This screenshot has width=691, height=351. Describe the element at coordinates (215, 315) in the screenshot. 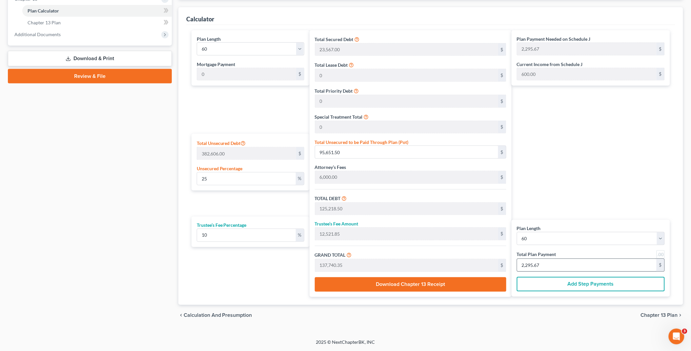

I see `button: chevron_left Calculation and Presumption` at that location.